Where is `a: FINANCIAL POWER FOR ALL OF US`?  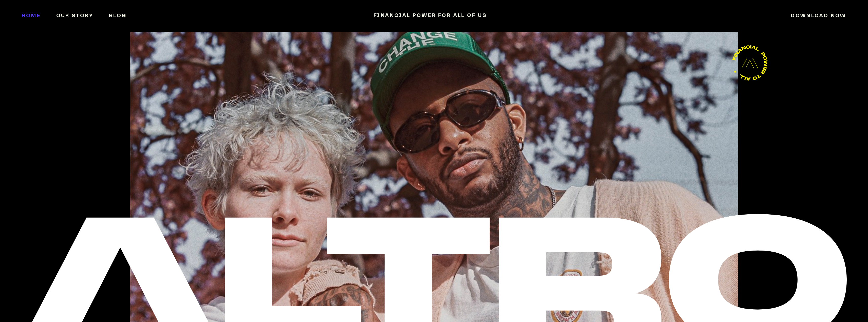
a: FINANCIAL POWER FOR ALL OF US is located at coordinates (430, 16).